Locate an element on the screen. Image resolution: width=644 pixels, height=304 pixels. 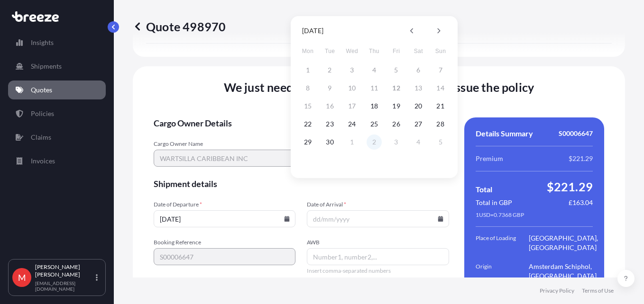
button: 28 is located at coordinates (440, 124).